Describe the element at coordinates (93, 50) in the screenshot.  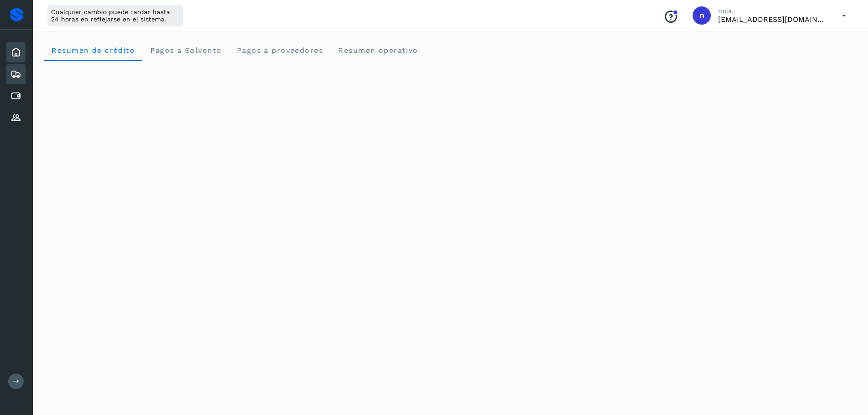
I see `span: Resumen de crédito` at that location.